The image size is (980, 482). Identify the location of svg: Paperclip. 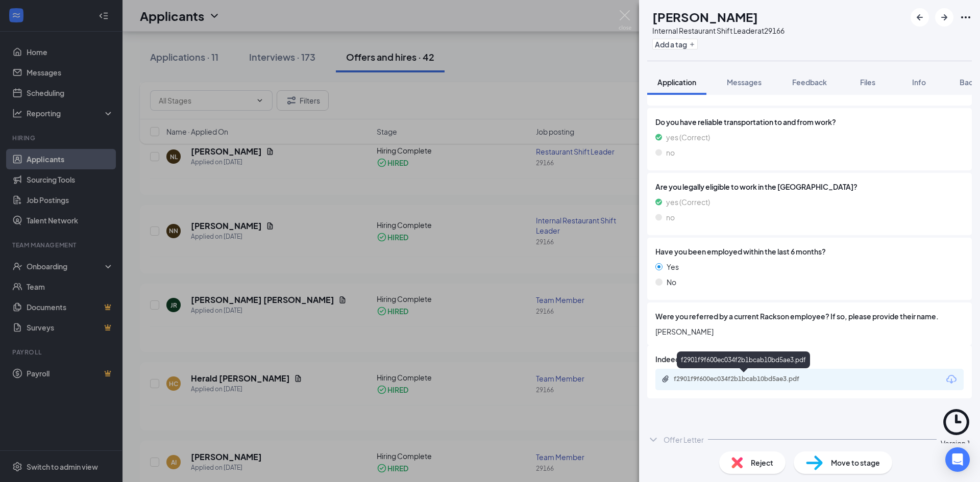
(665, 380).